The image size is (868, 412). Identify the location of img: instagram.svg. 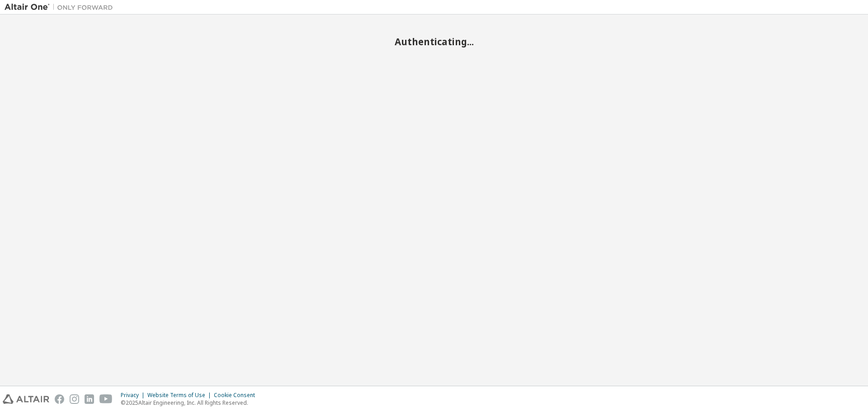
(74, 399).